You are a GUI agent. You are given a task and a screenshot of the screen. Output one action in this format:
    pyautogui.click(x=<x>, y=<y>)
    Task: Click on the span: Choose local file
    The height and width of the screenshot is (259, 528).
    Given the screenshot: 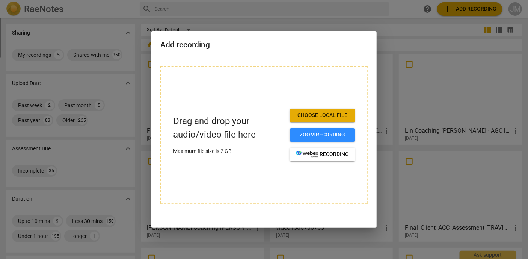 What is the action you would take?
    pyautogui.click(x=322, y=115)
    